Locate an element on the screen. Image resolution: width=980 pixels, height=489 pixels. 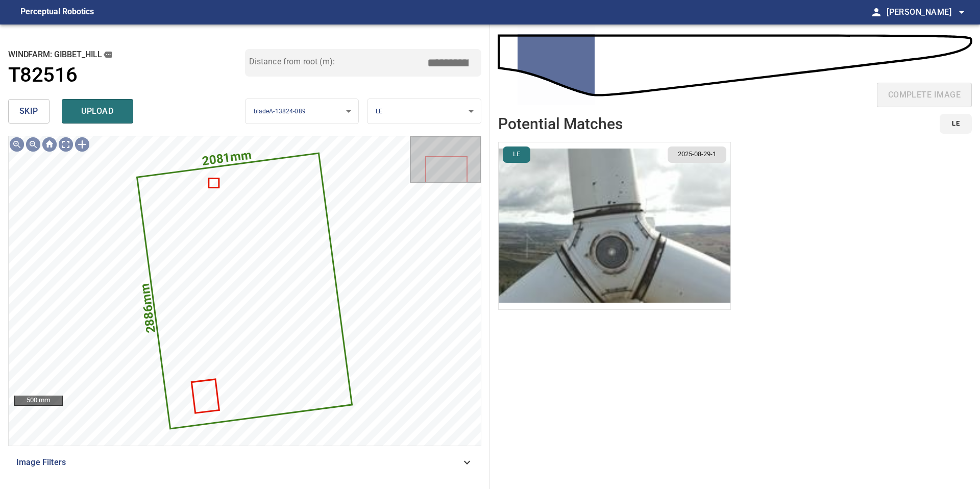
span: arrow_drop_down is located at coordinates (962, 12).